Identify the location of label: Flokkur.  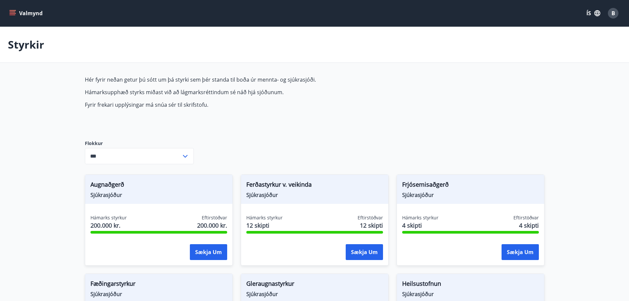
(139, 143).